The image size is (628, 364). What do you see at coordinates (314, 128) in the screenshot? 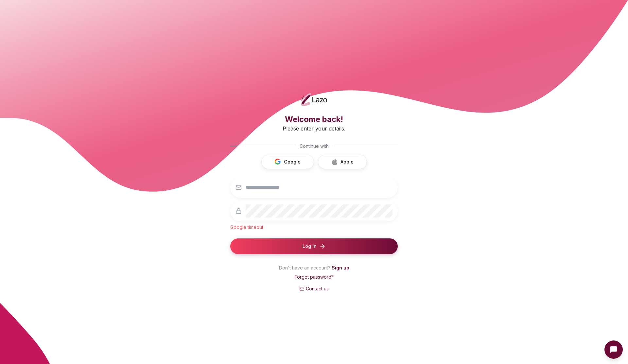
I see `p: Please enter your details.` at bounding box center [314, 128].